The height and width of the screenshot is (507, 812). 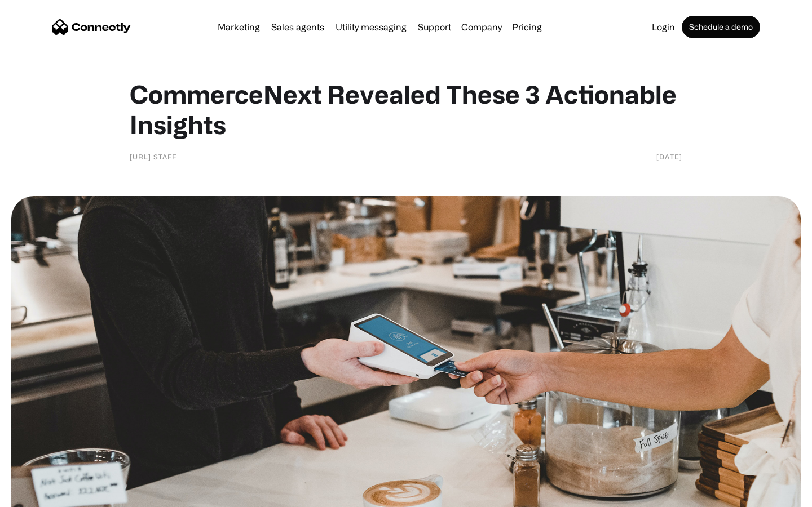 What do you see at coordinates (434, 27) in the screenshot?
I see `a: Support` at bounding box center [434, 27].